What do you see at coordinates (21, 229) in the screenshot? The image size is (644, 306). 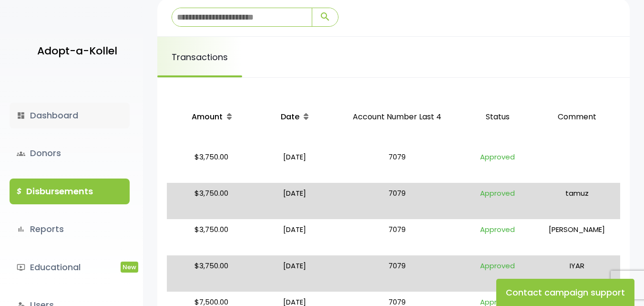 I see `i: bar_chart` at bounding box center [21, 229].